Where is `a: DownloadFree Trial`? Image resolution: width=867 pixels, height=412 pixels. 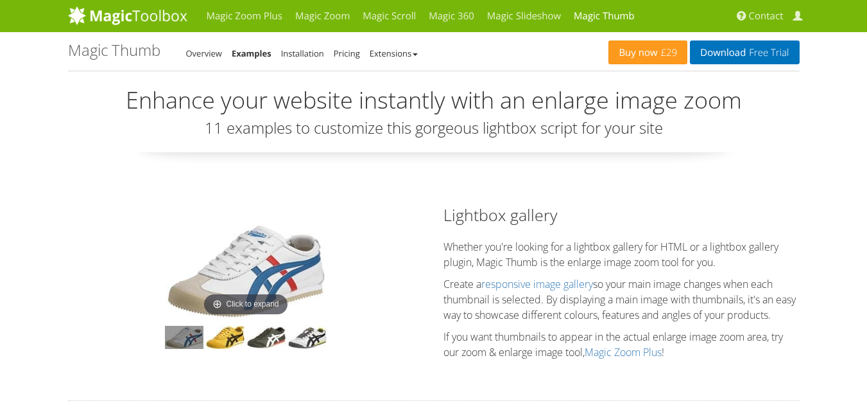
a: DownloadFree Trial is located at coordinates (745, 52).